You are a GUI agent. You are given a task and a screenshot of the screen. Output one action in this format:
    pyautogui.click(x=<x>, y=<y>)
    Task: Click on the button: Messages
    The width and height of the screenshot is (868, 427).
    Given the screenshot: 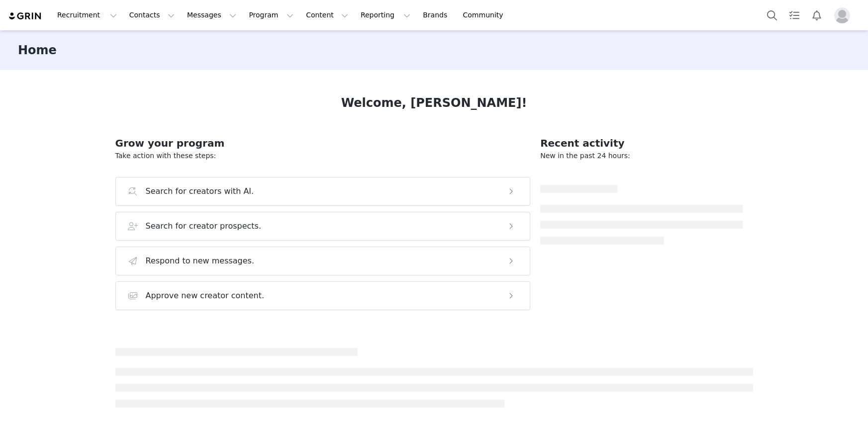 What is the action you would take?
    pyautogui.click(x=211, y=15)
    